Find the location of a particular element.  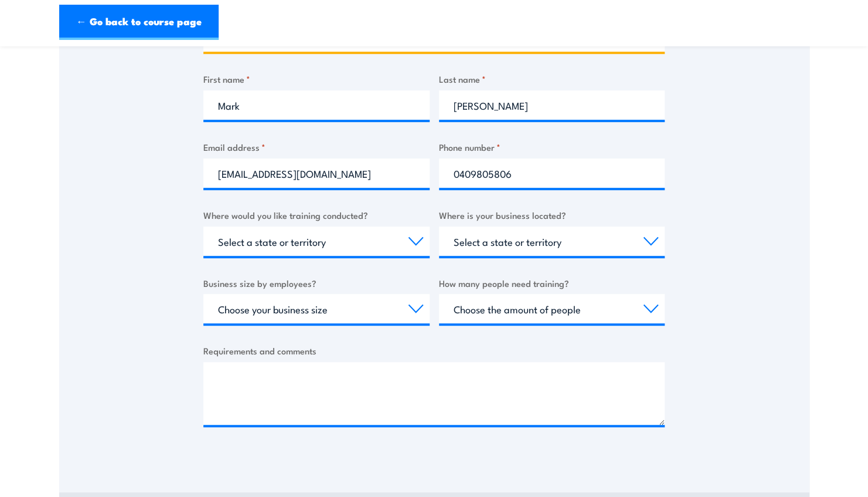

label: Email address is located at coordinates (317, 147).